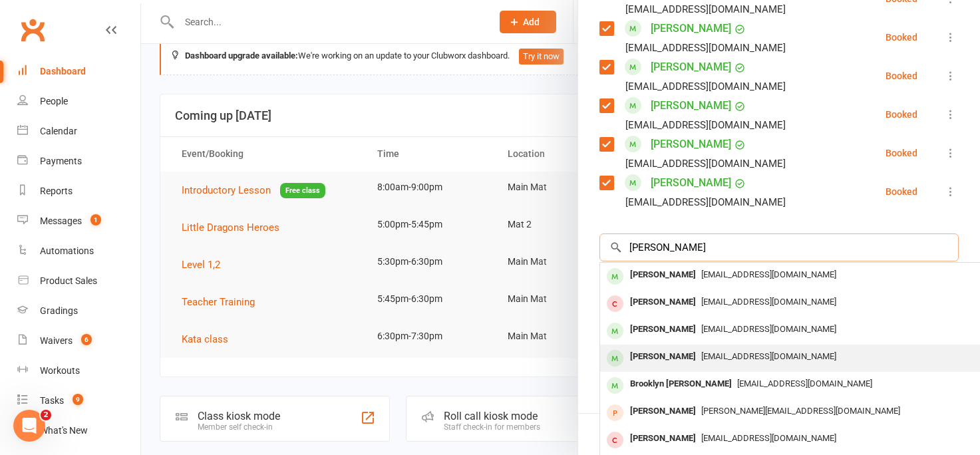 This screenshot has height=455, width=980. What do you see at coordinates (61, 161) in the screenshot?
I see `div: Payments` at bounding box center [61, 161].